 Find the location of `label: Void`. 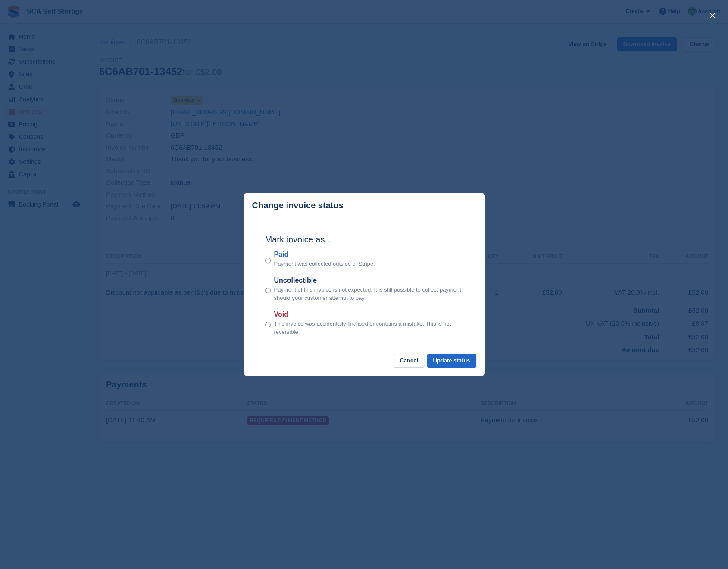

label: Void is located at coordinates (369, 314).